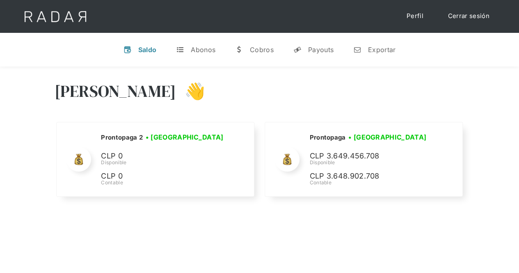  What do you see at coordinates (122, 138) in the screenshot?
I see `h2: Prontopaga 2` at bounding box center [122, 138].